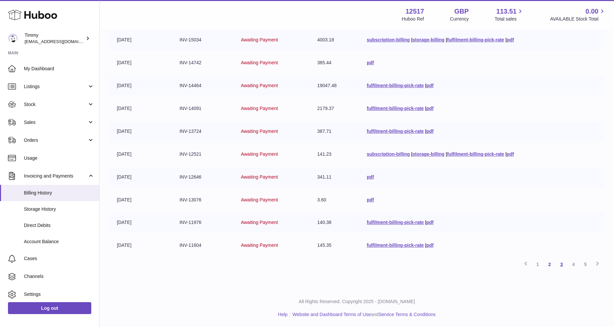  I want to click on div: Currency, so click(459, 19).